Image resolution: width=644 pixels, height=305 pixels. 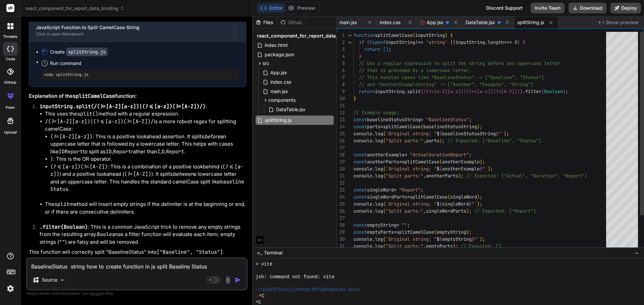 What do you see at coordinates (361, 42) in the screenshot?
I see `span: if` at bounding box center [361, 42].